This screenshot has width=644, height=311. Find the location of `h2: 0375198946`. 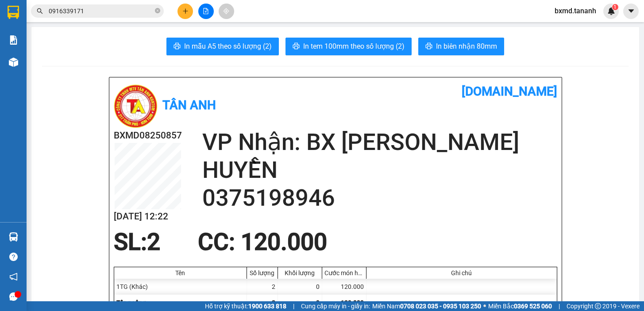

h2: 0375198946 is located at coordinates (380, 198).